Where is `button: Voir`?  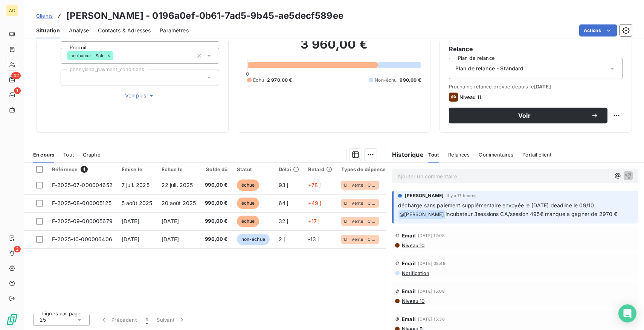
button: Voir is located at coordinates (528, 116).